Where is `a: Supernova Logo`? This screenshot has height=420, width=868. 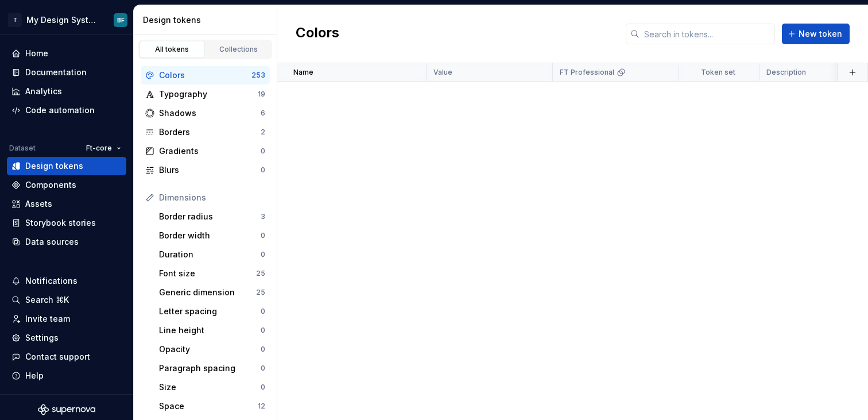 a: Supernova Logo is located at coordinates (66, 410).